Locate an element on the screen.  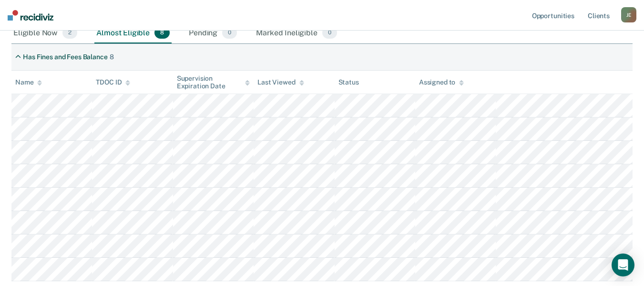
div: 8 is located at coordinates (111, 57).